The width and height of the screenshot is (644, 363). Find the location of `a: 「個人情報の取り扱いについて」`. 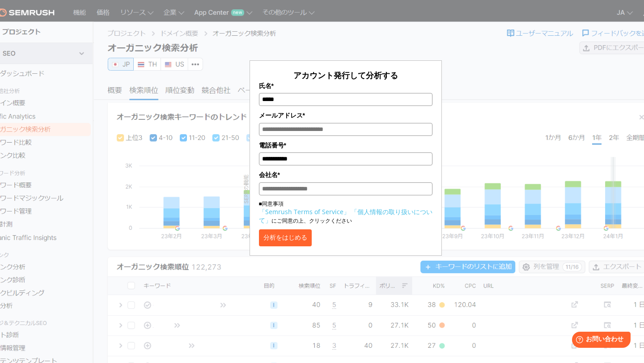

a: 「個人情報の取り扱いについて」 is located at coordinates (346, 216).